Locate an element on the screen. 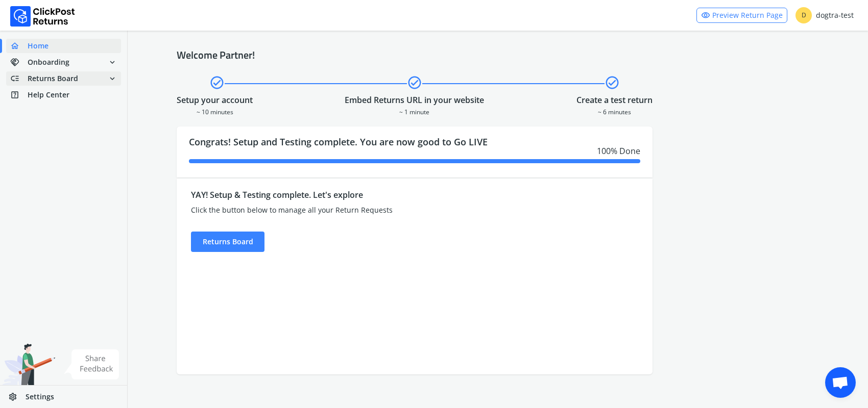 Image resolution: width=868 pixels, height=408 pixels. div: Returns Board is located at coordinates (227, 242).